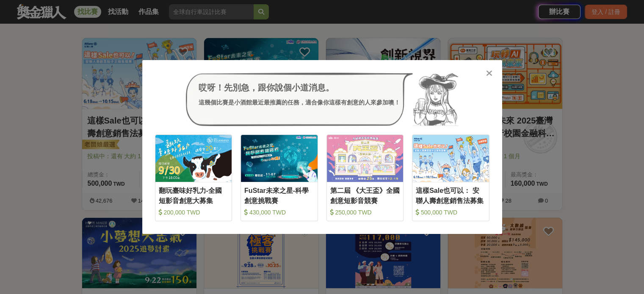 The image size is (644, 294). Describe the element at coordinates (450, 178) in the screenshot. I see `a: Cover Image這樣Sale也可以： 安聯人壽創意銷售法募集 500,000 TWD` at that location.